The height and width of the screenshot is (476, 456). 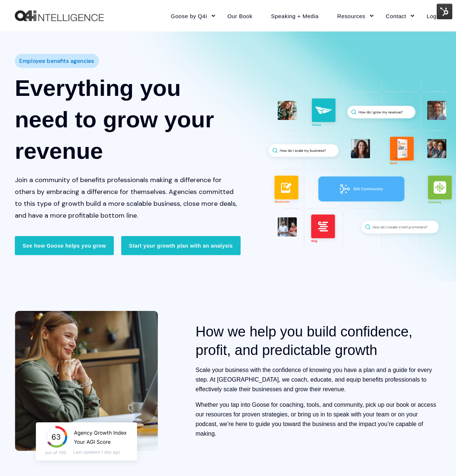 What do you see at coordinates (59, 16) in the screenshot?
I see `a: Back to Home` at bounding box center [59, 16].